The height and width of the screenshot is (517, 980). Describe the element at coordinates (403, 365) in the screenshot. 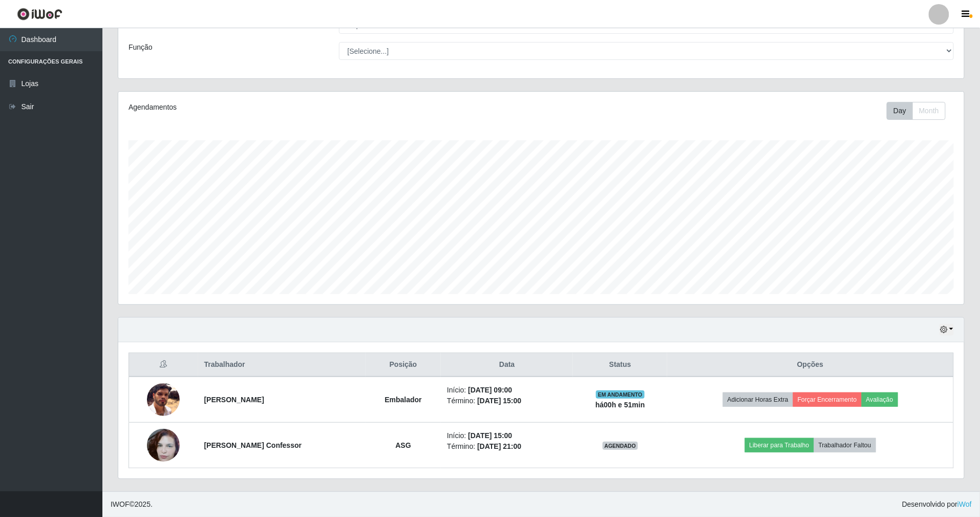

I see `th: Posição` at that location.